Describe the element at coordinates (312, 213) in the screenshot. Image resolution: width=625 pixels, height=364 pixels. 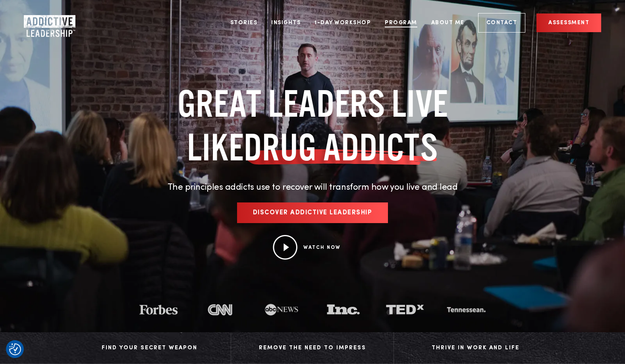
I see `a: Discover Addictive Leadership` at that location.